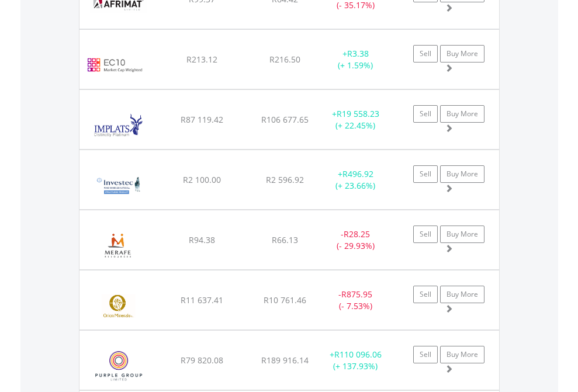 The image size is (578, 392). What do you see at coordinates (284, 239) in the screenshot?
I see `span: R66.13` at bounding box center [284, 239].